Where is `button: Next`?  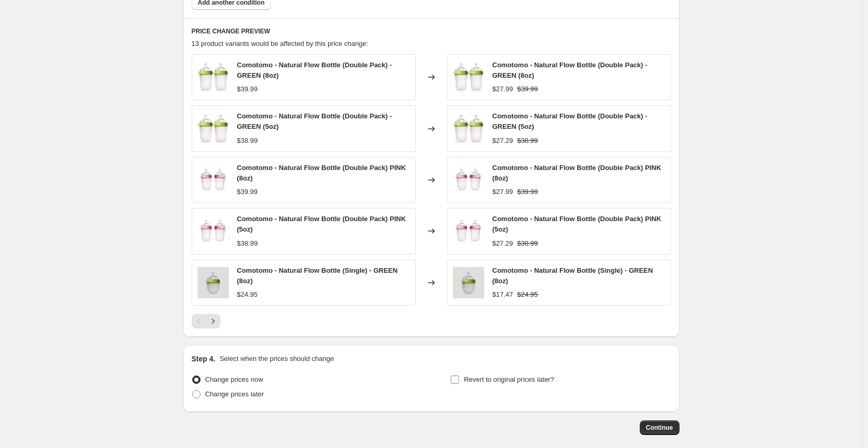 button: Next is located at coordinates (213, 321).